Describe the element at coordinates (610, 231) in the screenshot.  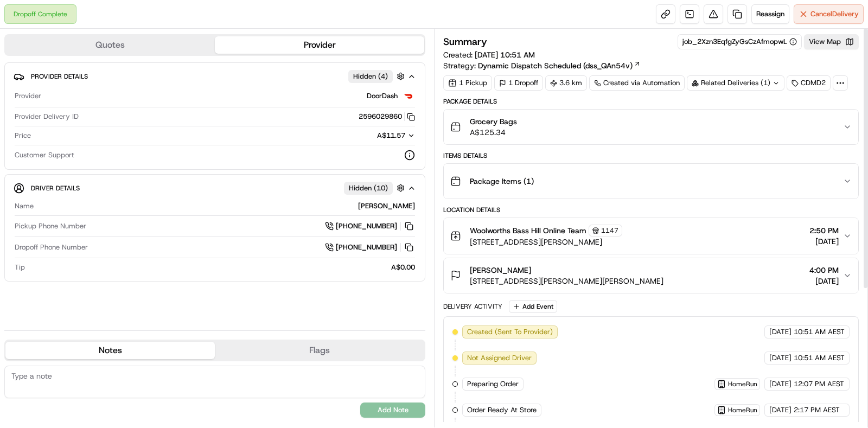
I see `span: 1147` at that location.